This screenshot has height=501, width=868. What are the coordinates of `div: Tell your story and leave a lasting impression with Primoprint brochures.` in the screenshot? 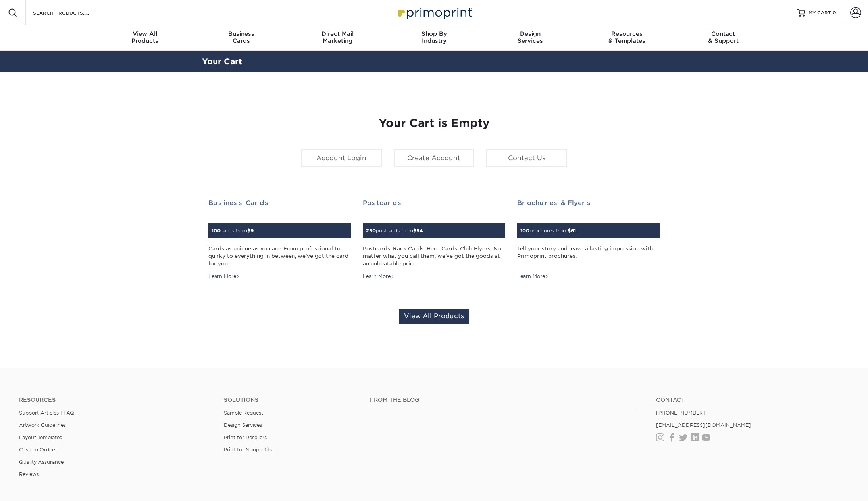 It's located at (588, 256).